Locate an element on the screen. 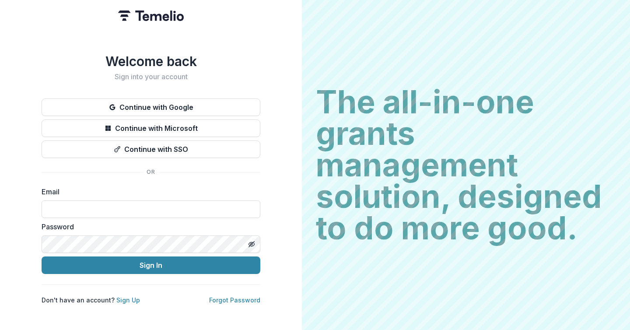  button: Continue with Google is located at coordinates (151, 107).